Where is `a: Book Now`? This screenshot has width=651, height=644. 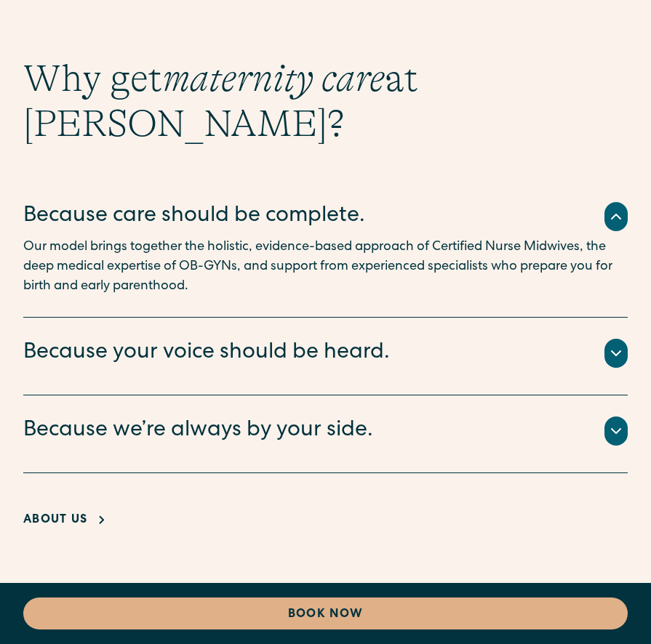 a: Book Now is located at coordinates (325, 613).